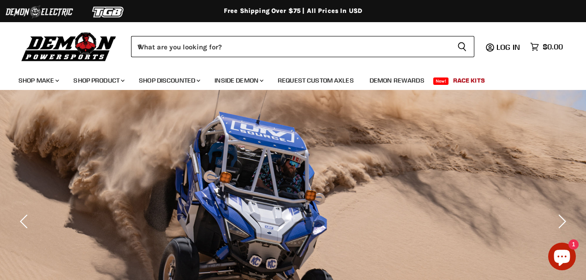 Image resolution: width=586 pixels, height=280 pixels. Describe the element at coordinates (303, 47) in the screenshot. I see `form: Product` at that location.